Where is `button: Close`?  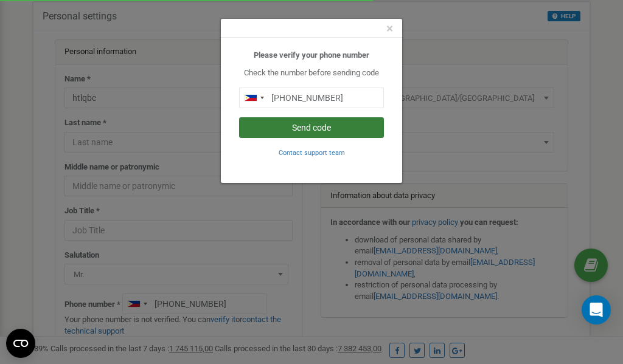
button: Close is located at coordinates (389, 28).